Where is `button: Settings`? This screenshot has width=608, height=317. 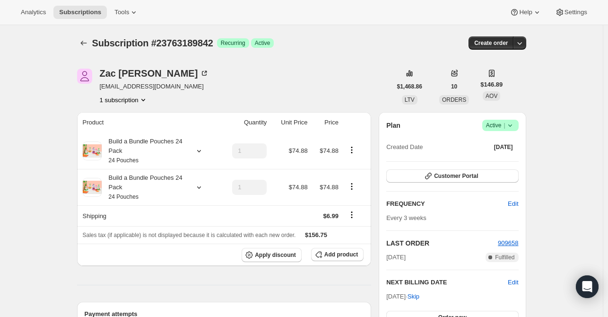
button: Settings is located at coordinates (571, 12).